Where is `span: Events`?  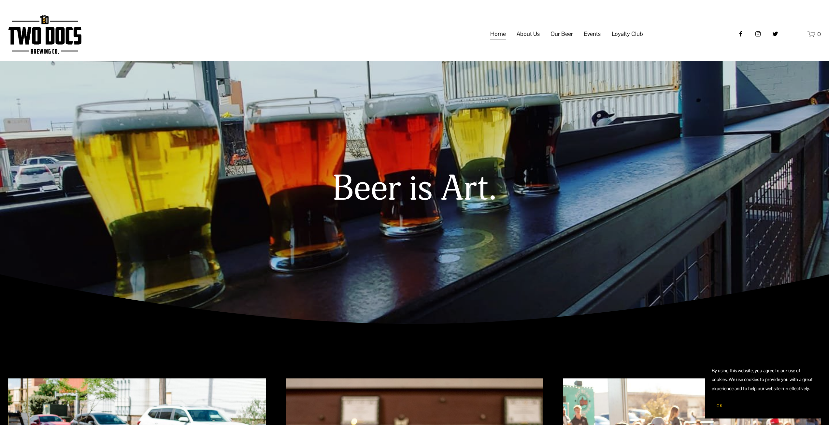 span: Events is located at coordinates (592, 34).